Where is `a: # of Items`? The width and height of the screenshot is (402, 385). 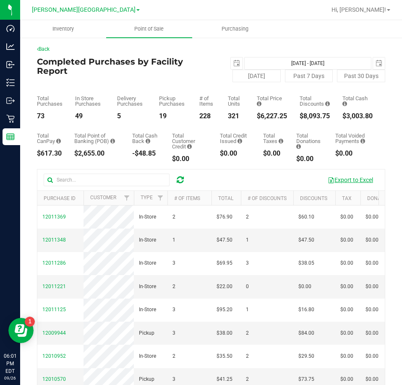 a: # of Items is located at coordinates (187, 198).